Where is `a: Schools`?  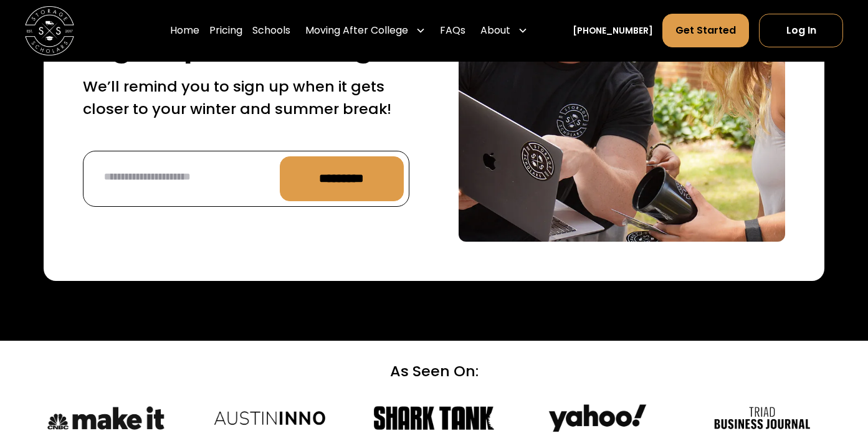
a: Schools is located at coordinates (271, 31).